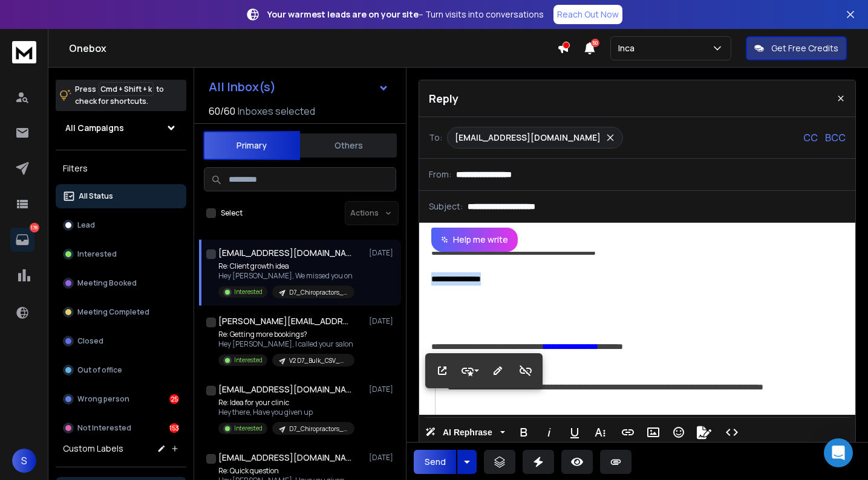  Describe the element at coordinates (121, 312) in the screenshot. I see `button: Meeting Completed` at that location.